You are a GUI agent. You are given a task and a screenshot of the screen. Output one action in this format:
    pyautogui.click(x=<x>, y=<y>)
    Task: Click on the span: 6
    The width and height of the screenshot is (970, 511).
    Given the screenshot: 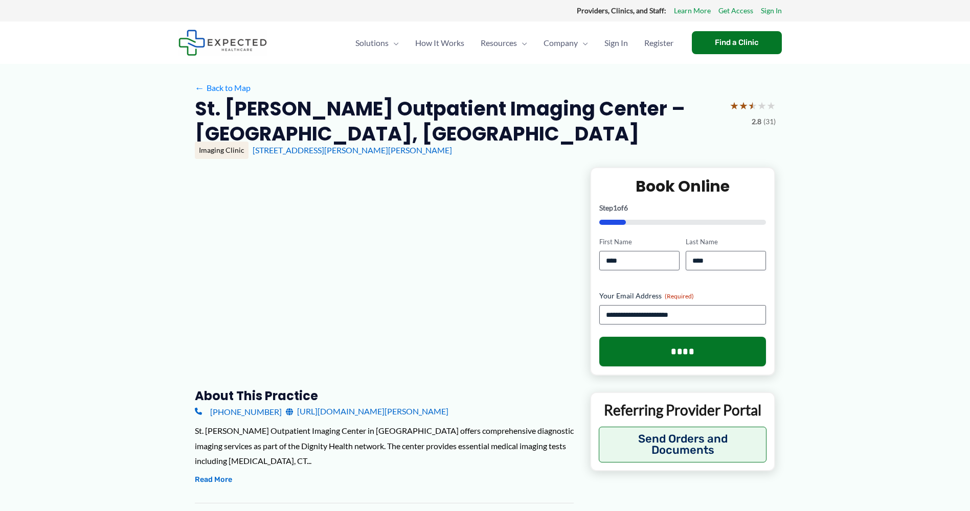 What is the action you would take?
    pyautogui.click(x=626, y=208)
    